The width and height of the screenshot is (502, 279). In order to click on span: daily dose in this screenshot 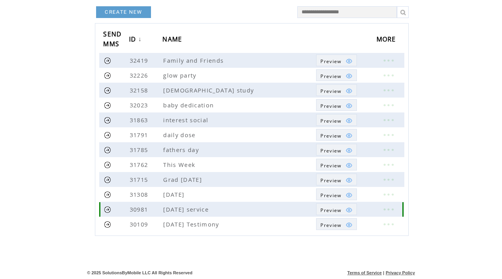, I will do `click(180, 135)`.